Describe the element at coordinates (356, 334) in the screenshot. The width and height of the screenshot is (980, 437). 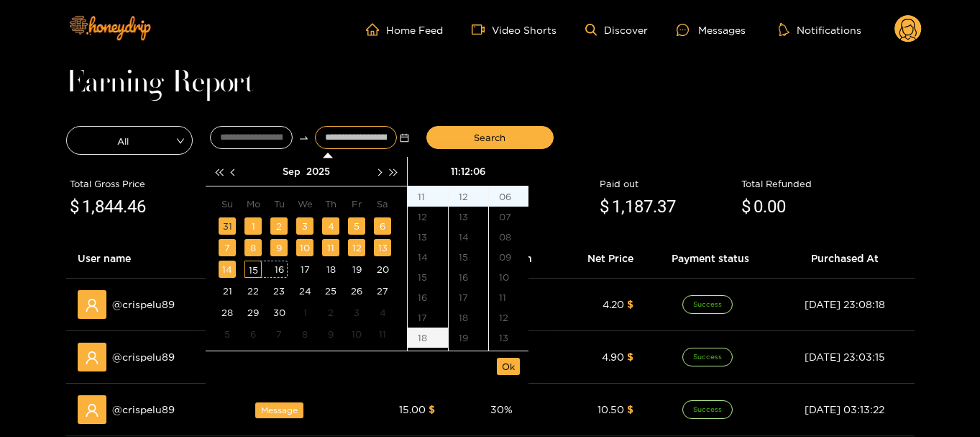
I see `td: 2025-10-10` at that location.